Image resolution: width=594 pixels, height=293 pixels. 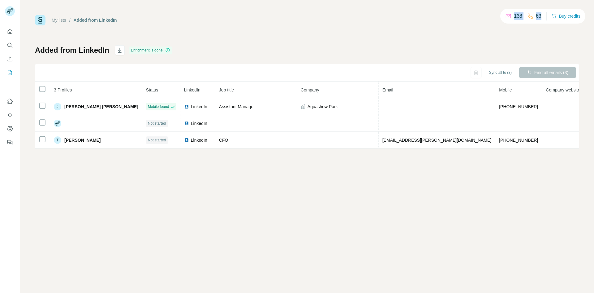 What do you see at coordinates (501, 72) in the screenshot?
I see `span: Sync all to (3)` at bounding box center [501, 72].